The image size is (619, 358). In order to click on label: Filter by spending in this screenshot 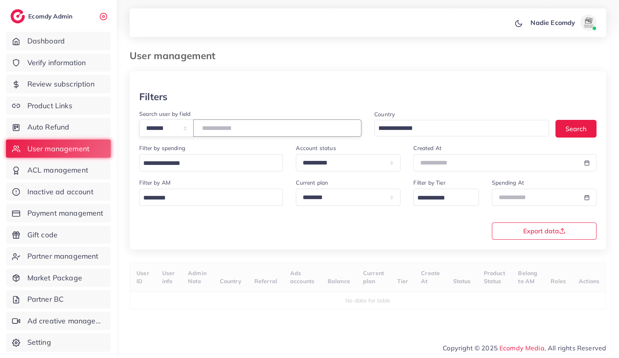, I will do `click(162, 148)`.